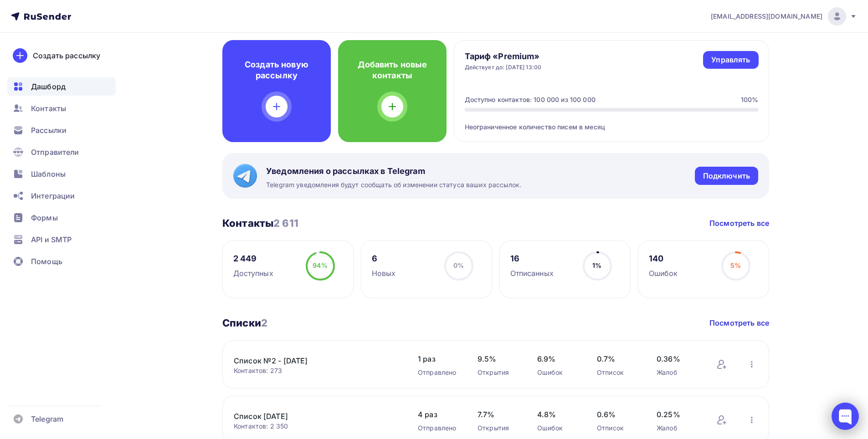 This screenshot has width=868, height=439. What do you see at coordinates (49, 86) in the screenshot?
I see `span: Дашборд` at bounding box center [49, 86].